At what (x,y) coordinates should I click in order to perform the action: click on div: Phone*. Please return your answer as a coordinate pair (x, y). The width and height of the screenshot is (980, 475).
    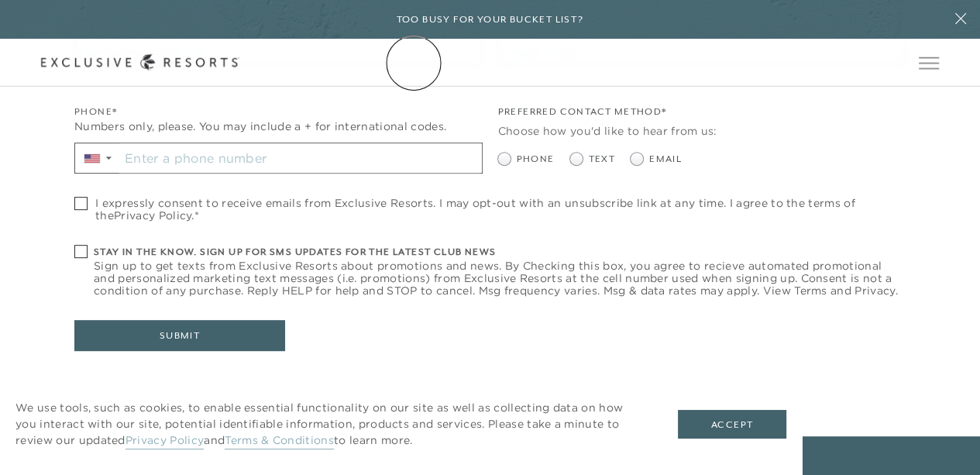
    Looking at the image, I should click on (278, 112).